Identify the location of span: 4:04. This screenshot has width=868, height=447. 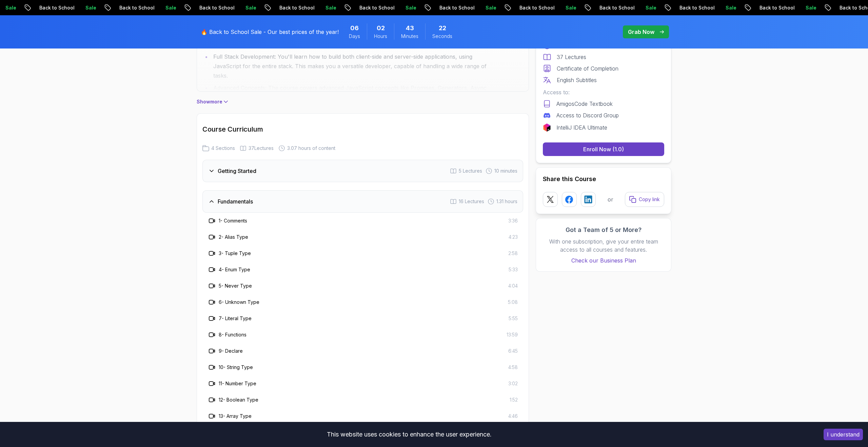
(513, 286).